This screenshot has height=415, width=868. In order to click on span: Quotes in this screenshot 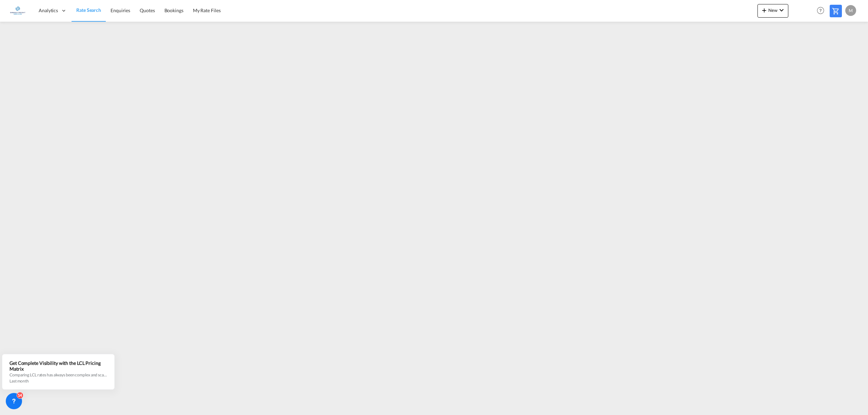, I will do `click(147, 10)`.